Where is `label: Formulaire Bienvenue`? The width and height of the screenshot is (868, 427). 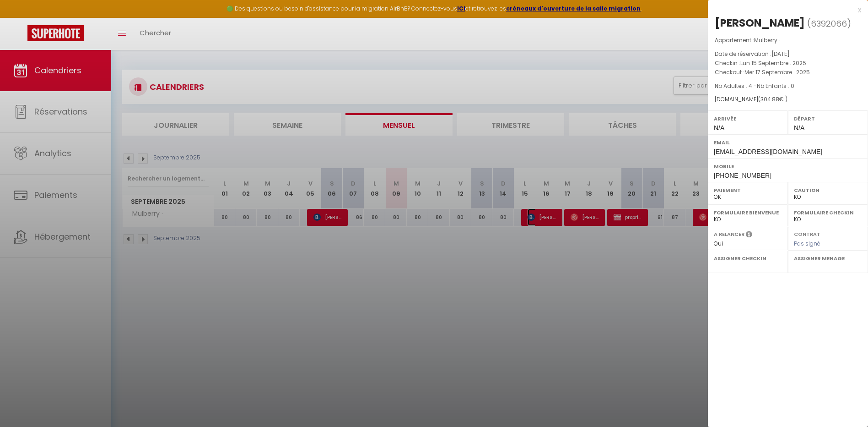 label: Formulaire Bienvenue is located at coordinates (749, 212).